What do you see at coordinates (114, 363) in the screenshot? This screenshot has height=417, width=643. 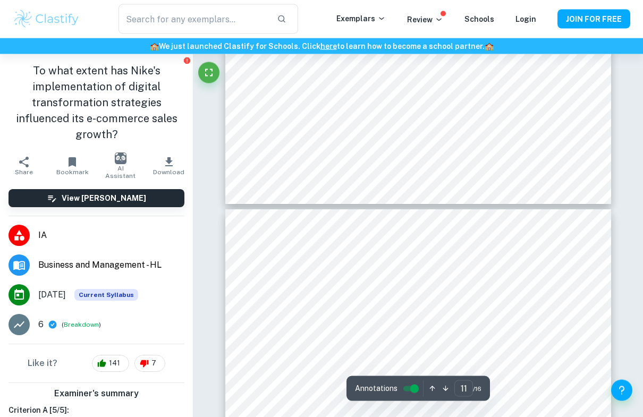 I see `span: 141` at bounding box center [114, 363].